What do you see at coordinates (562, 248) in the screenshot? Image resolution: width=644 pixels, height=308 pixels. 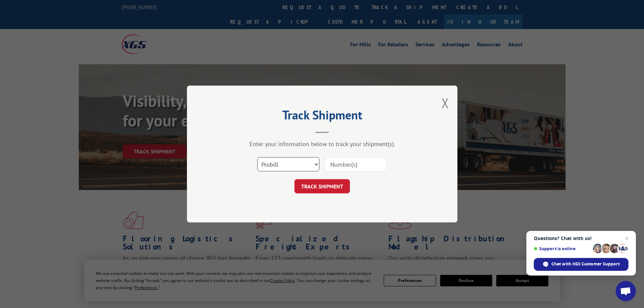 I see `span: Support is online` at bounding box center [562, 248].